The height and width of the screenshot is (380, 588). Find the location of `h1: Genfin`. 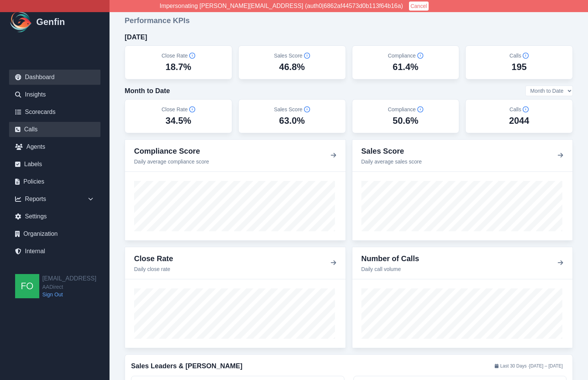

h1: Genfin is located at coordinates (50, 22).